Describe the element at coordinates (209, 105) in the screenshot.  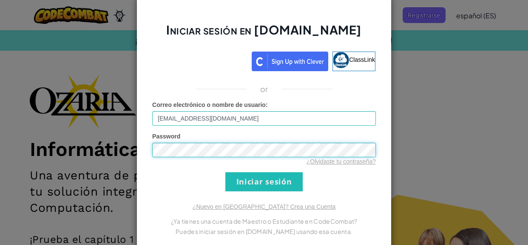
I see `span: Correo electrónico o nombre de usuario` at that location.